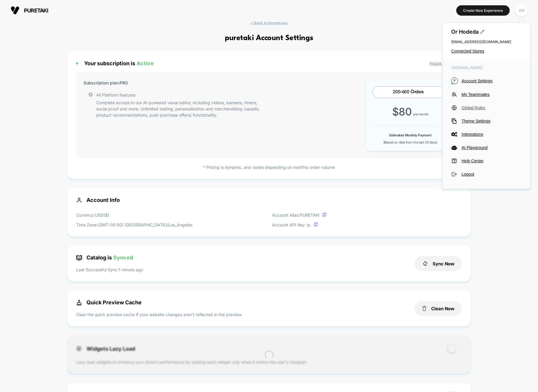 This screenshot has width=538, height=392. What do you see at coordinates (269, 23) in the screenshot?
I see `span: < Back to Homepage` at bounding box center [269, 23].